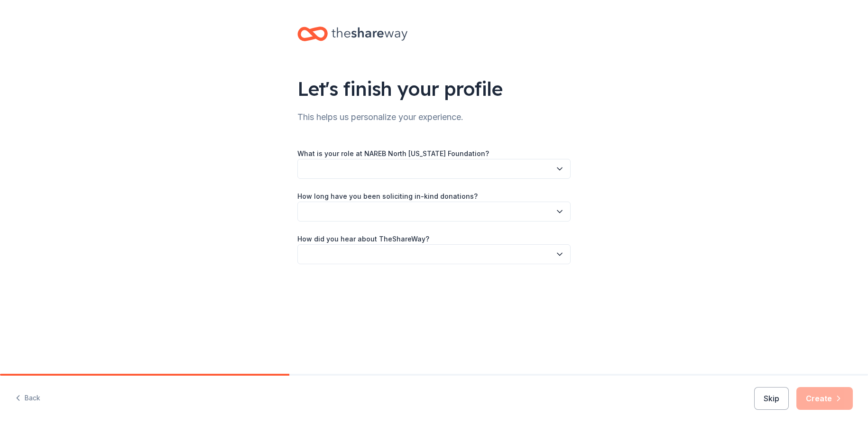 The height and width of the screenshot is (425, 868). Describe the element at coordinates (434, 89) in the screenshot. I see `div: Let's finish your profile` at that location.